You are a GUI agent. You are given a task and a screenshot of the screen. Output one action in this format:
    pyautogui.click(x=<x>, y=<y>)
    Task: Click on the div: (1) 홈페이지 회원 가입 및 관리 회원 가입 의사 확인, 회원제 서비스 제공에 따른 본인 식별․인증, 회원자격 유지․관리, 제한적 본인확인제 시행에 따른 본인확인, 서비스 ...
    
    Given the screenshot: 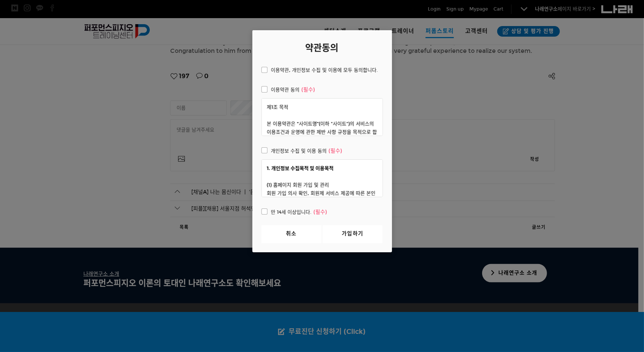 What is the action you would take?
    pyautogui.click(x=322, y=178)
    